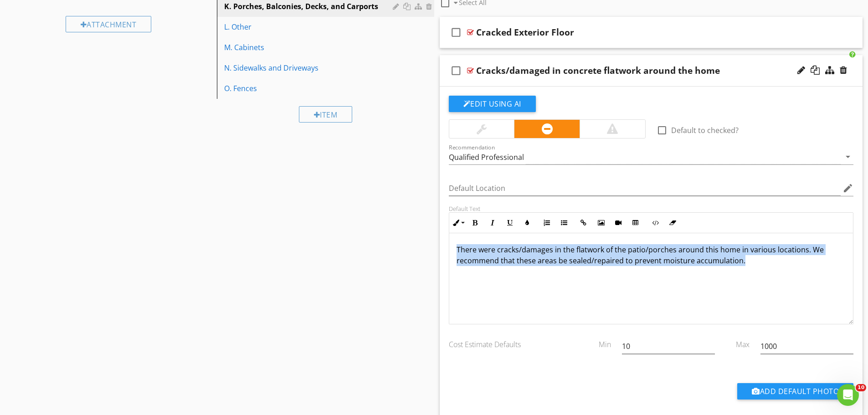 This screenshot has width=868, height=415. What do you see at coordinates (599, 341) in the screenshot?
I see `div: Min` at bounding box center [599, 341].